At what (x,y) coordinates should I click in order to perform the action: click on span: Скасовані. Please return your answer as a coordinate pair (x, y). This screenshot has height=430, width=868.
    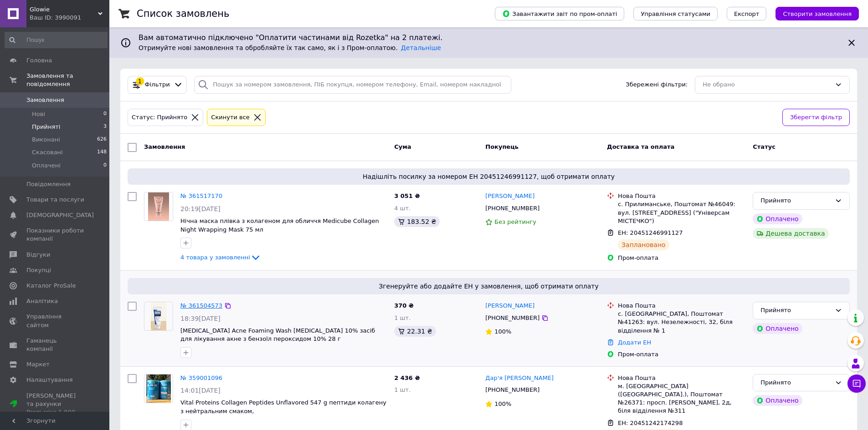
    Looking at the image, I should click on (47, 153).